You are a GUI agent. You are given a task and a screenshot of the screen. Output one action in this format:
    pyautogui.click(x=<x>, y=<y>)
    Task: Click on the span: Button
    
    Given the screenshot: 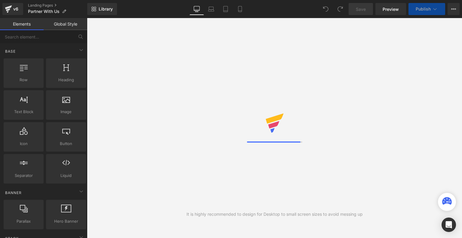 What is the action you would take?
    pyautogui.click(x=66, y=143)
    